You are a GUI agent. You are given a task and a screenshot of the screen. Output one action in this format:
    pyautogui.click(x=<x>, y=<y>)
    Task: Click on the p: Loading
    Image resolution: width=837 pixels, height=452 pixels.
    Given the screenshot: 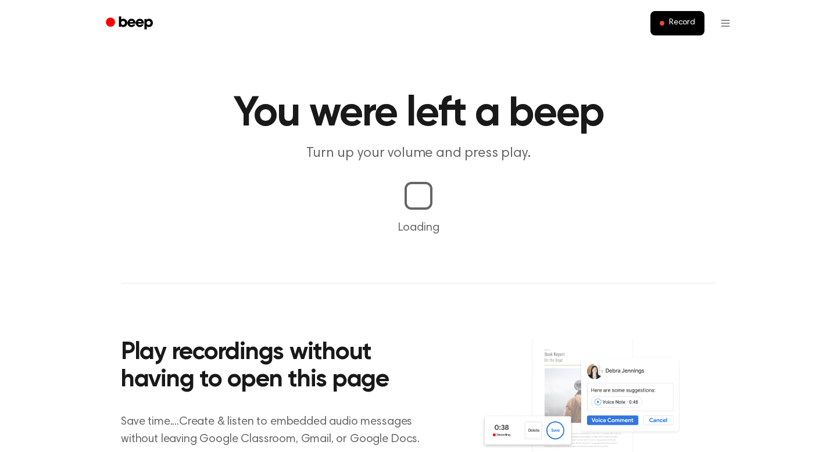 What is the action you would take?
    pyautogui.click(x=419, y=228)
    